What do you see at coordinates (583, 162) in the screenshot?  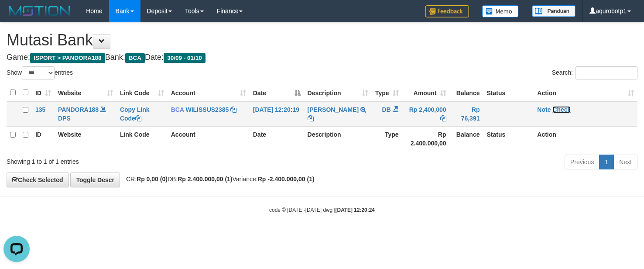 I see `a: Previous` at bounding box center [583, 162].